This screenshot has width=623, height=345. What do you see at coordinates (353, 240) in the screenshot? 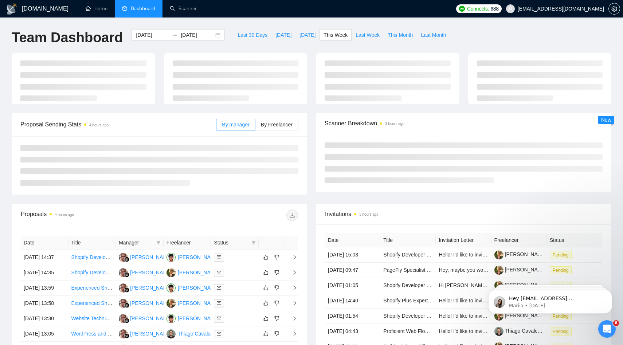
I see `th: Date` at bounding box center [353, 240].